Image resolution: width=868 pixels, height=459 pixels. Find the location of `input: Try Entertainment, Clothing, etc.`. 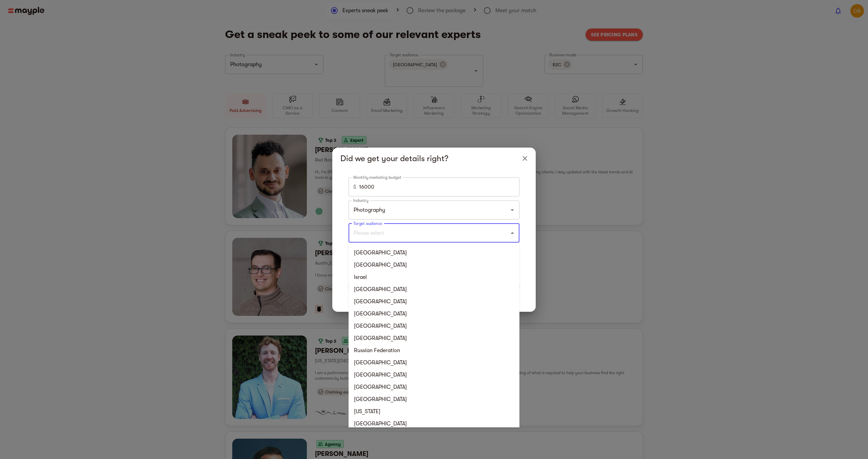

input: Try Entertainment, Clothing, etc. is located at coordinates (425, 210).